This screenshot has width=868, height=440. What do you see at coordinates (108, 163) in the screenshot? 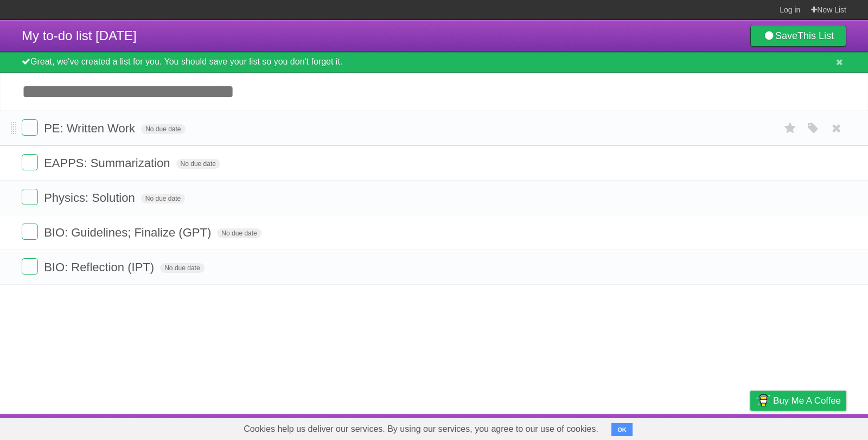
I see `span: EAPPS: Summarization` at bounding box center [108, 163].